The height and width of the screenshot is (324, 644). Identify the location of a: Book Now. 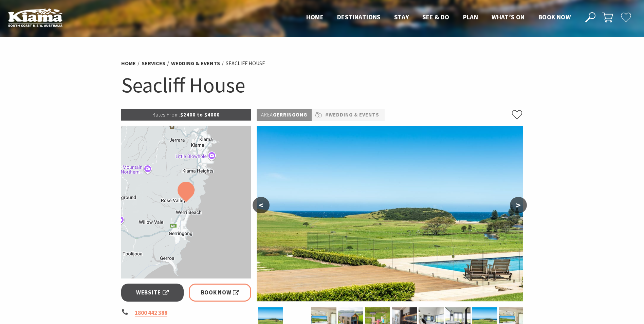
(220, 293).